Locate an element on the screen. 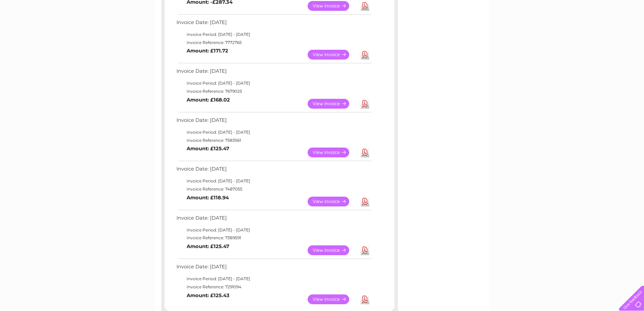  b: Amount: £125.43 is located at coordinates (208, 296).